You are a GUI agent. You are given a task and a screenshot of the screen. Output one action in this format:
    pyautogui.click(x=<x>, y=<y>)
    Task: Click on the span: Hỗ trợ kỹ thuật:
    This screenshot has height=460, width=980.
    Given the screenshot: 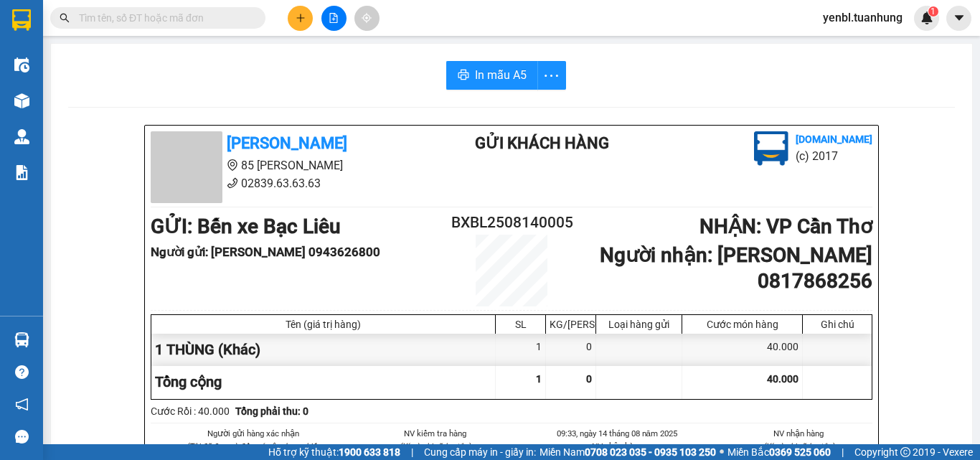 What is the action you would take?
    pyautogui.click(x=334, y=452)
    